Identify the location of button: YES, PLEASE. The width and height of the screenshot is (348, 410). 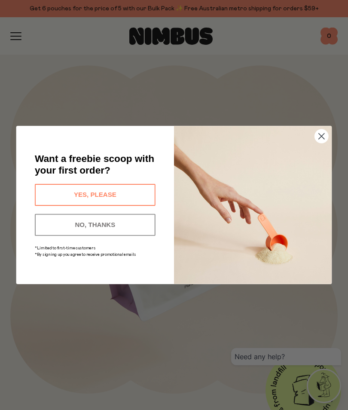
(95, 194).